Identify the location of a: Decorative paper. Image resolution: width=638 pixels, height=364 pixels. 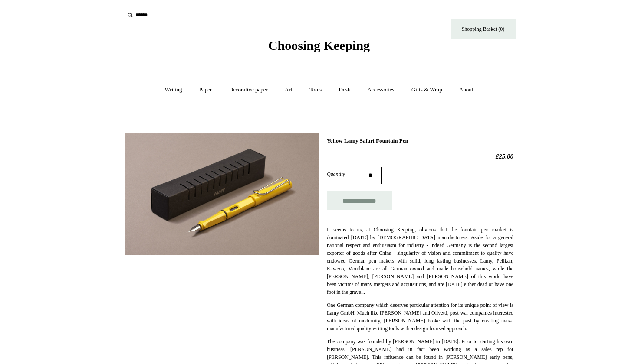
(248, 90).